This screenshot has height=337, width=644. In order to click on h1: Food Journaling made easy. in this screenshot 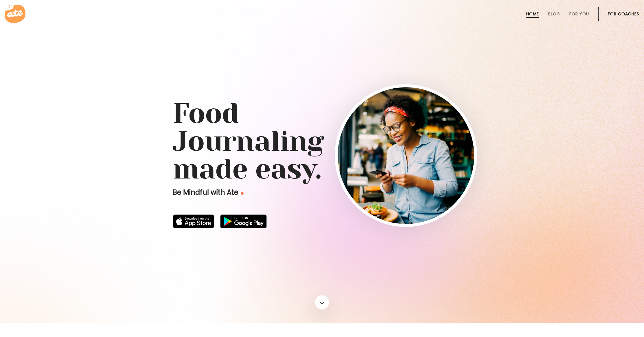, I will do `click(322, 141)`.